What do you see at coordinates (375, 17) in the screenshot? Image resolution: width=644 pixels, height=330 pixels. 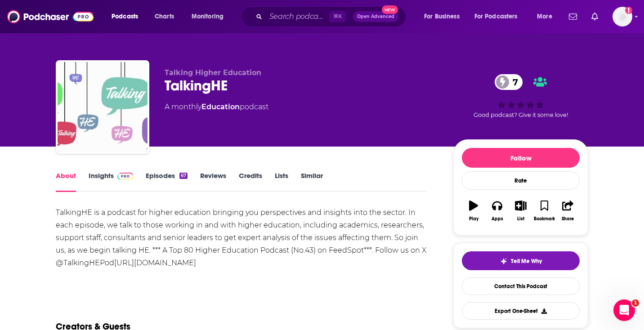 I see `span: Open Advanced` at bounding box center [375, 17].